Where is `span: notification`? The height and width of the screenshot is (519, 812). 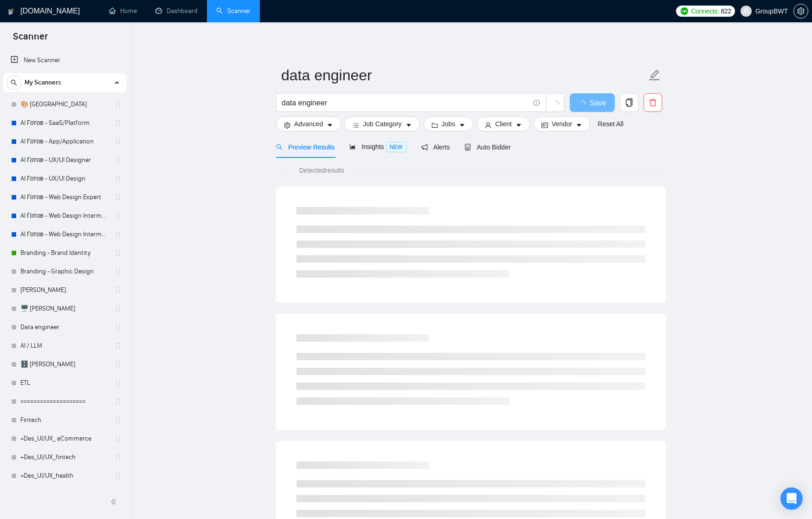 span: notification is located at coordinates (425, 147).